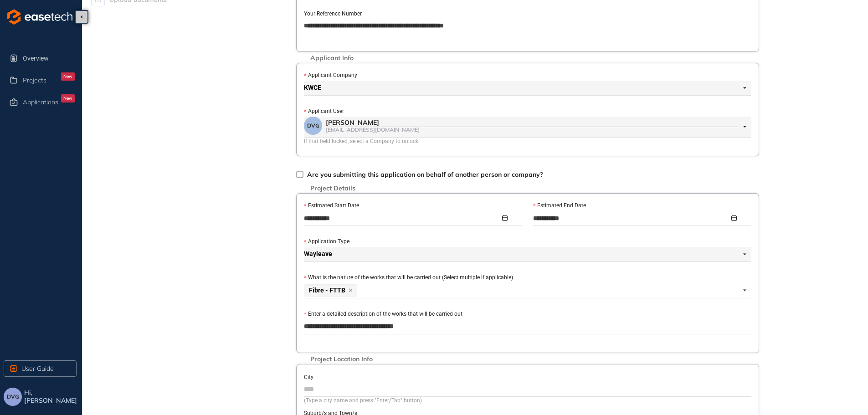 The image size is (868, 415). Describe the element at coordinates (631, 218) in the screenshot. I see `input: Estimated End Date` at that location.